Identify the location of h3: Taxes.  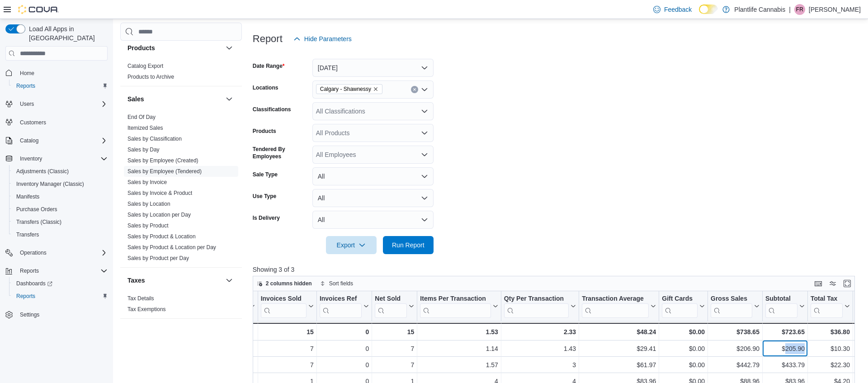
(136, 280).